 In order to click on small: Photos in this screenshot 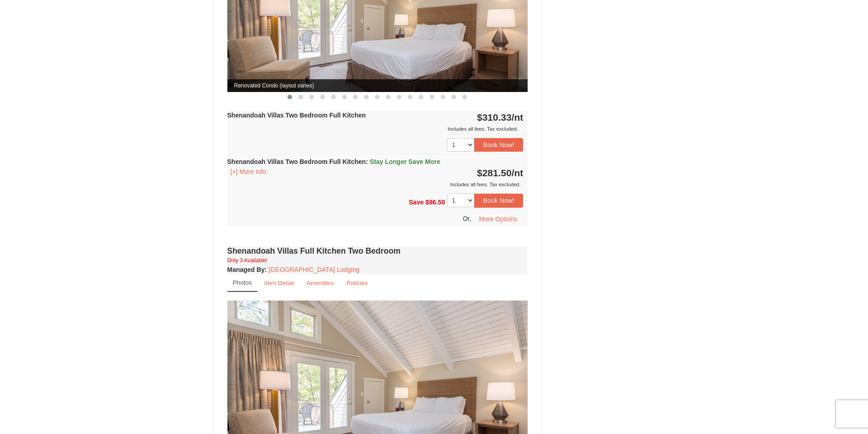, I will do `click(242, 282)`.